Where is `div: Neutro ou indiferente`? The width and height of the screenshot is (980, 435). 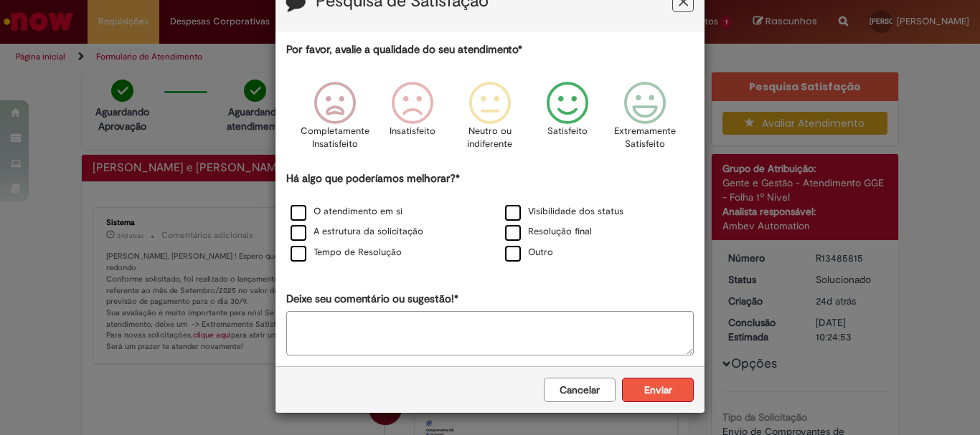
div: Neutro ou indiferente is located at coordinates (490, 120).